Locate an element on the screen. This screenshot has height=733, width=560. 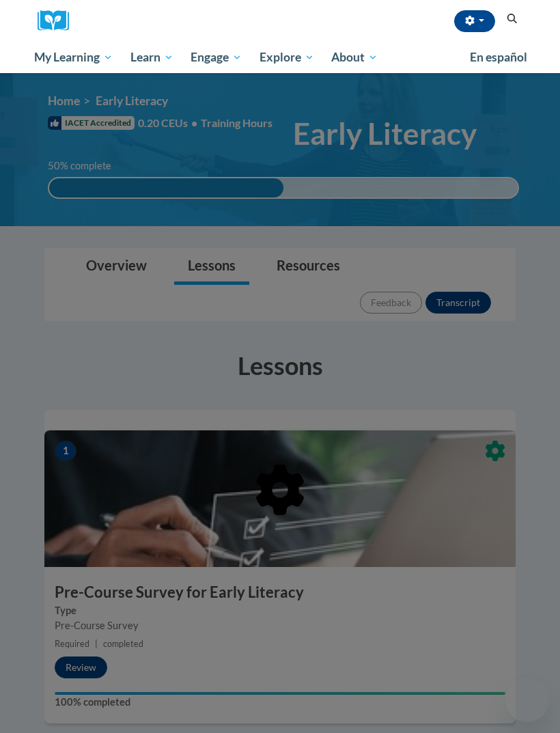
button: Search is located at coordinates (512, 19).